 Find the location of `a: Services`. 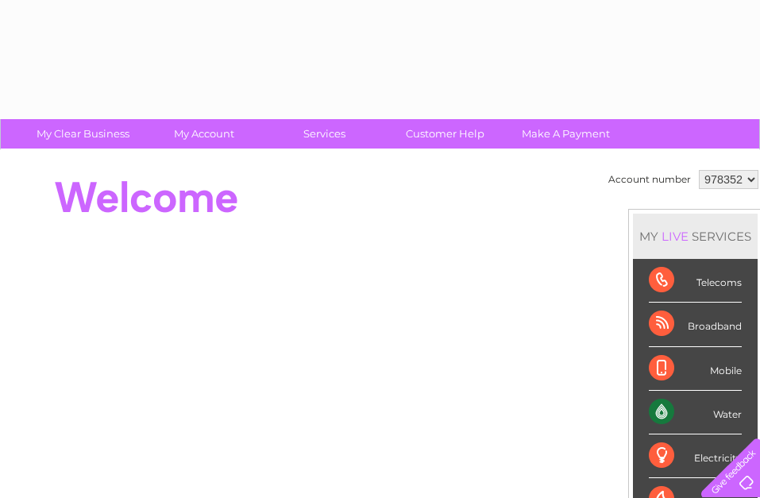

a: Services is located at coordinates (324, 133).